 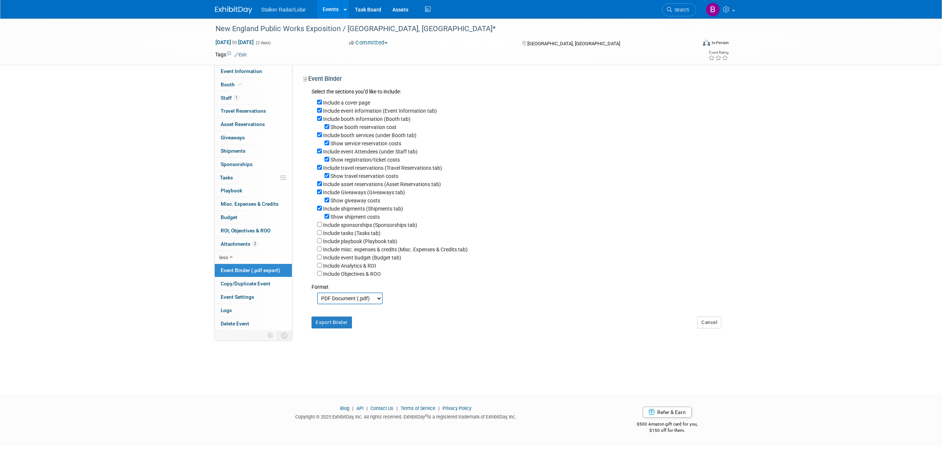 What do you see at coordinates (680, 10) in the screenshot?
I see `span: Search` at bounding box center [680, 10].